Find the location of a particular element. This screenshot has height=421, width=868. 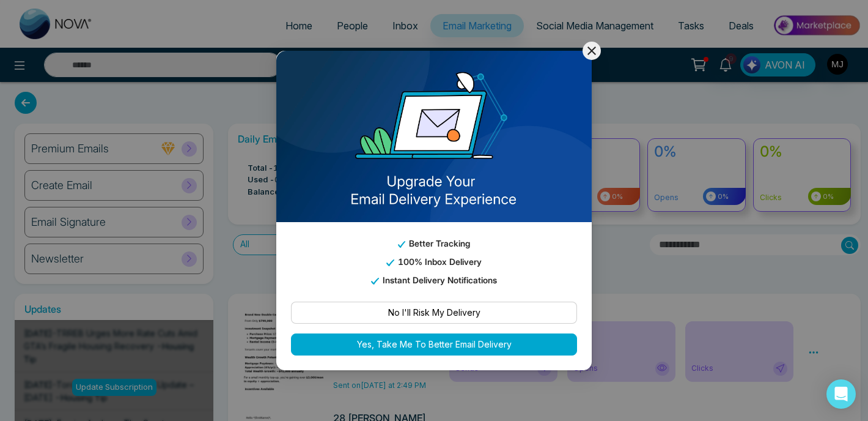

p: 100% Inbox Delivery is located at coordinates (434, 262).